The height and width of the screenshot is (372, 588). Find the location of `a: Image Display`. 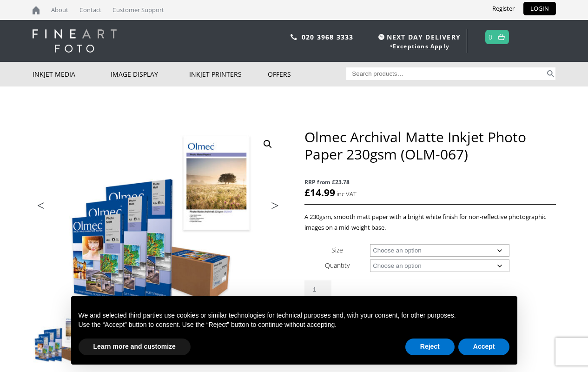

a: Image Display is located at coordinates (150, 74).